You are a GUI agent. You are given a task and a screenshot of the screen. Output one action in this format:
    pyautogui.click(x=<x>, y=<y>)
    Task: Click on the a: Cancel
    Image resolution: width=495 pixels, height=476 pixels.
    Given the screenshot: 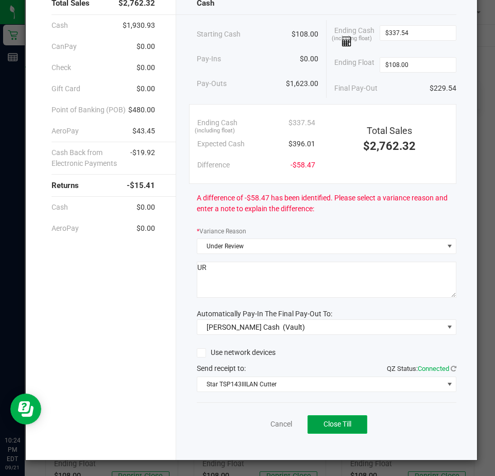 What is the action you would take?
    pyautogui.click(x=281, y=424)
    